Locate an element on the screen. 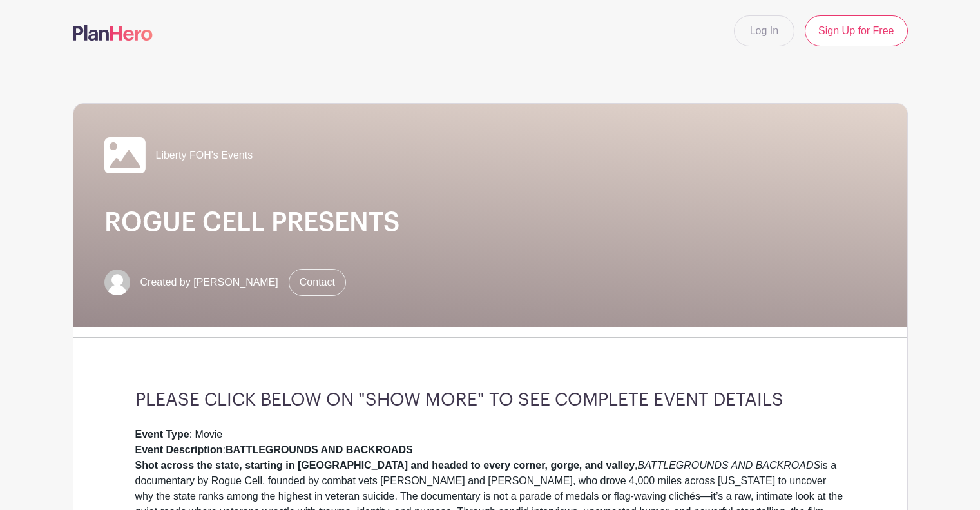  strong: Event Description is located at coordinates (179, 449).